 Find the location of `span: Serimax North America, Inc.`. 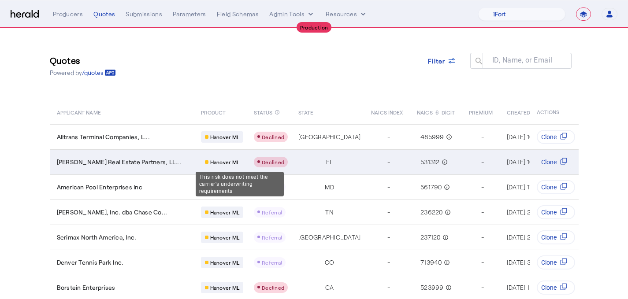

span: Serimax North America, Inc. is located at coordinates (97, 238).